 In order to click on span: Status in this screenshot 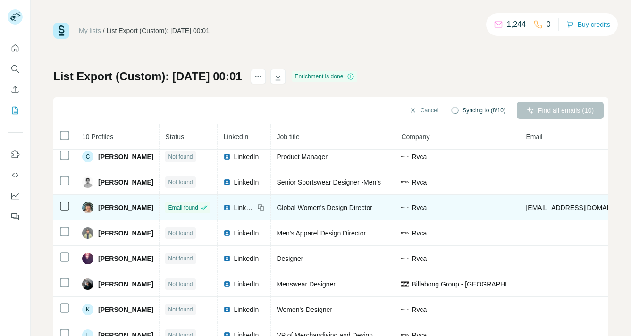, I will do `click(175, 137)`.